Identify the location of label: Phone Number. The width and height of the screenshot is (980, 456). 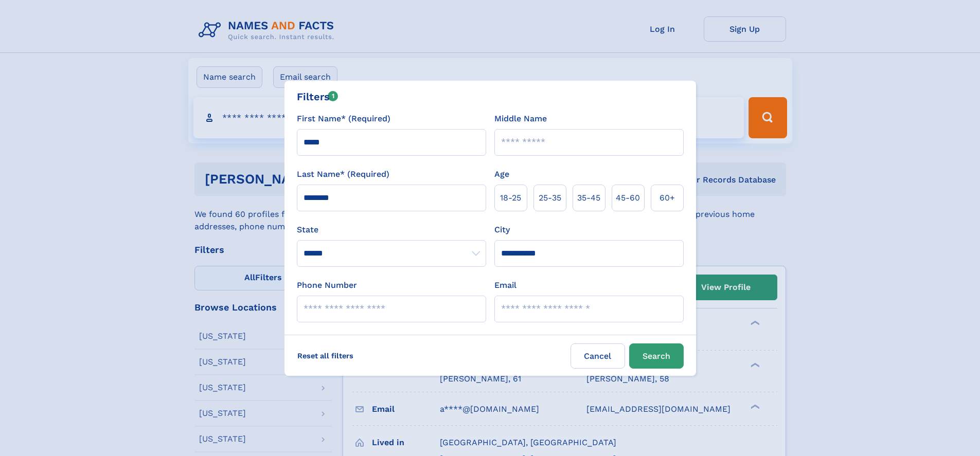
(327, 285).